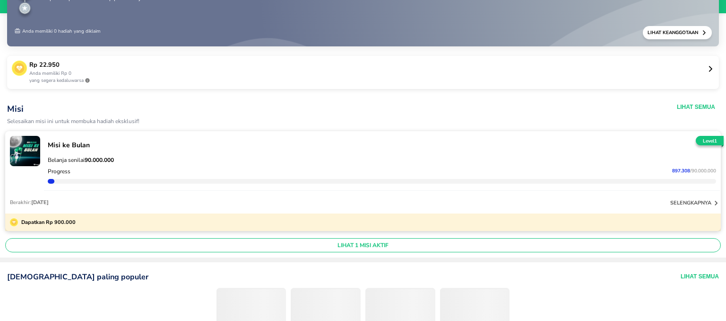  Describe the element at coordinates (59, 171) in the screenshot. I see `p: Progress` at that location.